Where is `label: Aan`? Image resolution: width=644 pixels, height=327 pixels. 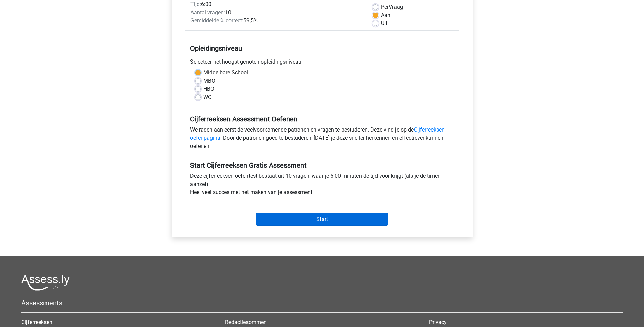 label: Aan is located at coordinates (385, 15).